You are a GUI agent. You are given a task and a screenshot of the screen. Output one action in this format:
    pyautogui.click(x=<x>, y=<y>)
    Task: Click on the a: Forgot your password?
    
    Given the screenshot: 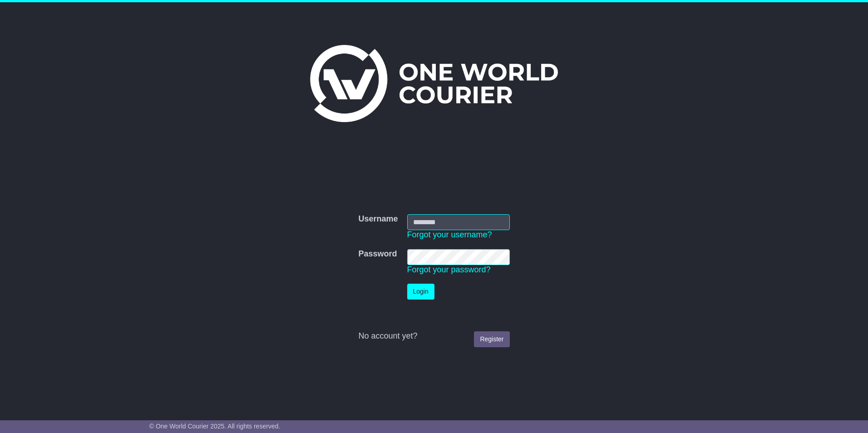 What is the action you would take?
    pyautogui.click(x=449, y=270)
    